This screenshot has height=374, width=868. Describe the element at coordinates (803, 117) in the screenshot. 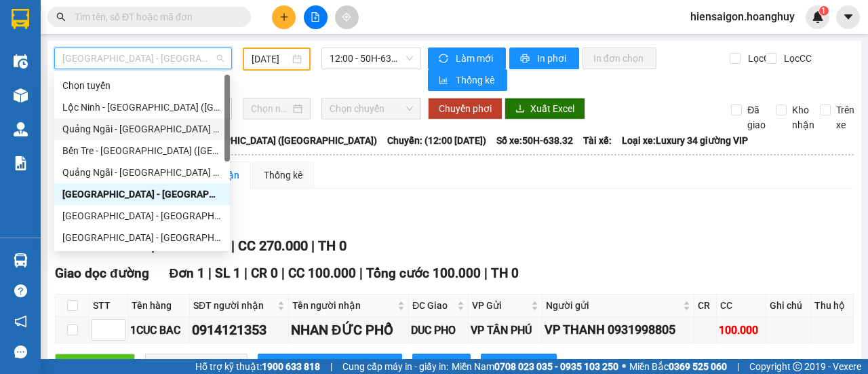

I see `span: Kho nhận` at that location.